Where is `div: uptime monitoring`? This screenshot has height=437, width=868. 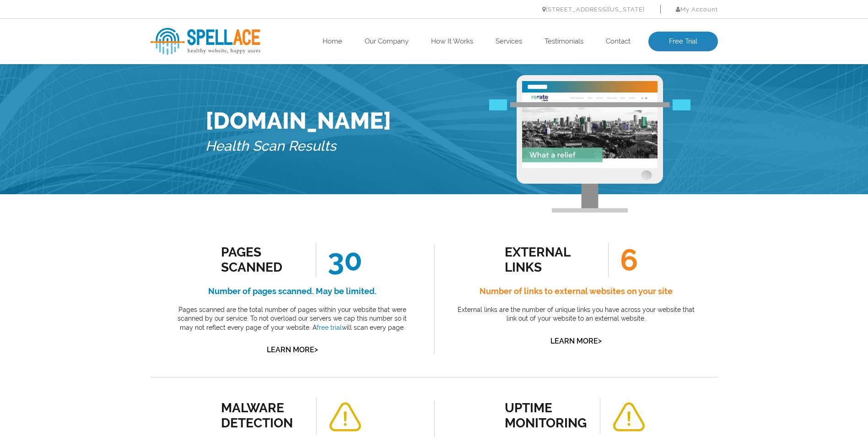
div: uptime monitoring is located at coordinates (546, 415).